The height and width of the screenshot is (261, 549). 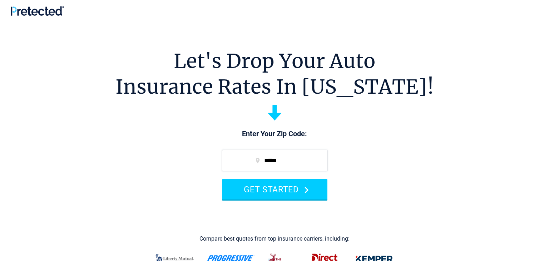 I want to click on button: GET STARTED, so click(x=274, y=189).